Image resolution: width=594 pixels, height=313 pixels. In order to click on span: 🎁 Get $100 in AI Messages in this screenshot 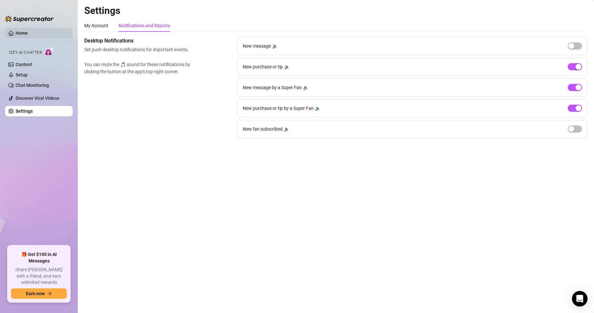, I will do `click(39, 258)`.